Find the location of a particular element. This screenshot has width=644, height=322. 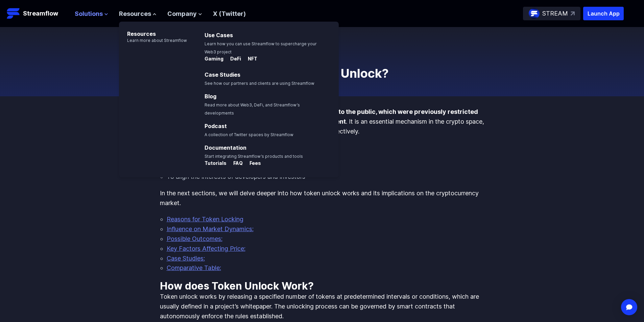

strong: How does Token Unlock Work? is located at coordinates (236, 286).